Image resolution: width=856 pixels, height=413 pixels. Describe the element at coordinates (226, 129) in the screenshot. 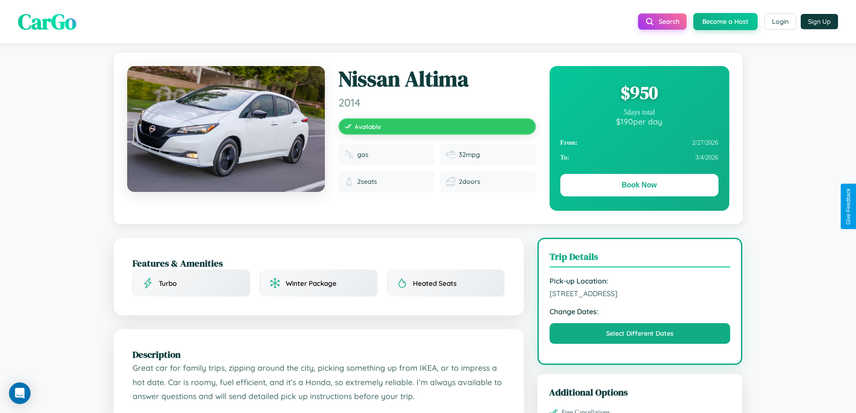

I see `img: Nissan Altima 2014` at that location.